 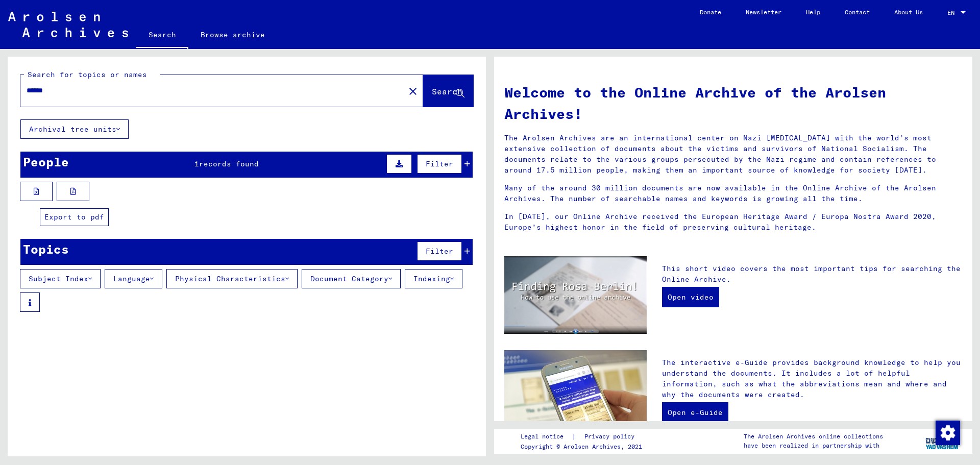 I want to click on a: Legal notice, so click(x=546, y=436).